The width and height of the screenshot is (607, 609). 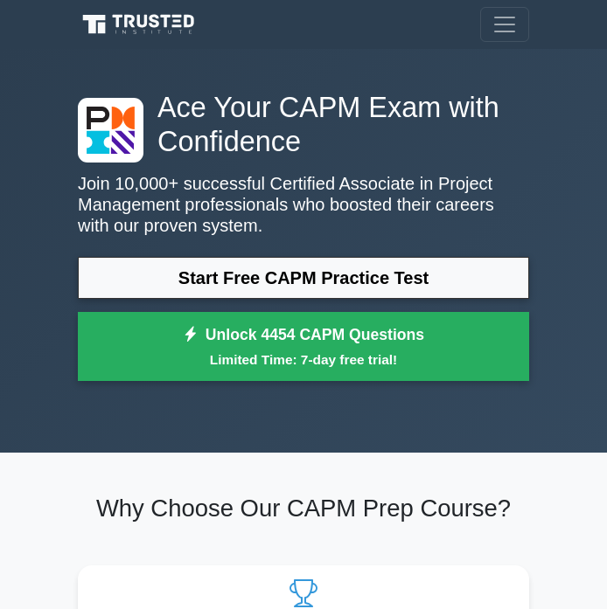 I want to click on a: Start Free CAPM Practice Test, so click(x=303, y=278).